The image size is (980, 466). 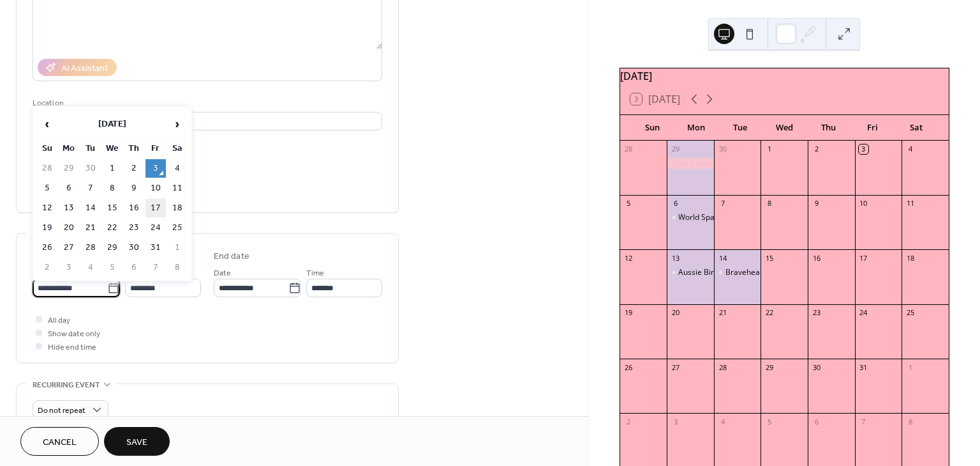 What do you see at coordinates (828, 128) in the screenshot?
I see `div: Thu` at bounding box center [828, 128].